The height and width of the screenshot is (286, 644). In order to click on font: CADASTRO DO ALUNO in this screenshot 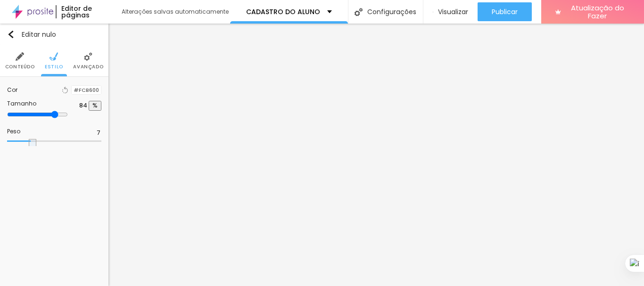, I will do `click(283, 12)`.